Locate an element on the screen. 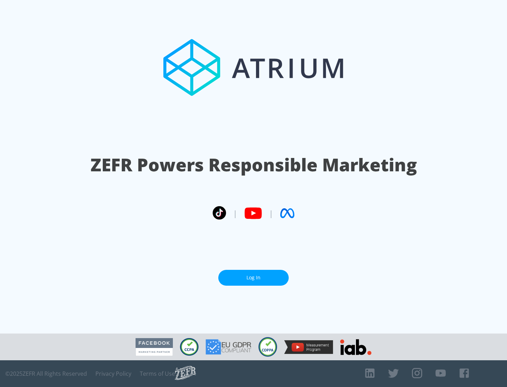 This screenshot has width=507, height=387. img: CCPA Compliant is located at coordinates (189, 347).